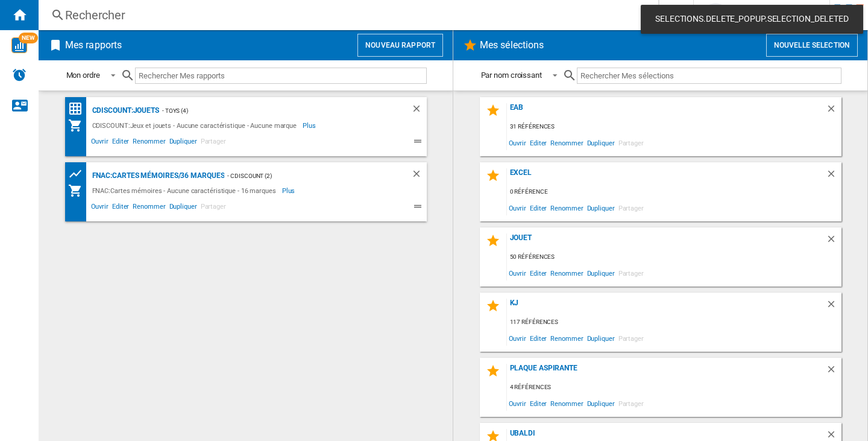 This screenshot has width=868, height=441. Describe the element at coordinates (79, 109) in the screenshot. I see `div: Matrice des prix` at that location.